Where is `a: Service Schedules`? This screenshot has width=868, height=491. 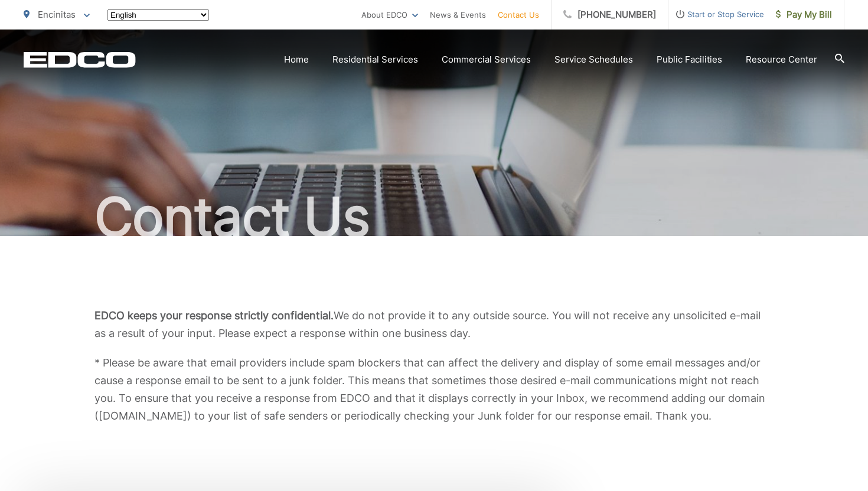
a: Service Schedules is located at coordinates (593, 60).